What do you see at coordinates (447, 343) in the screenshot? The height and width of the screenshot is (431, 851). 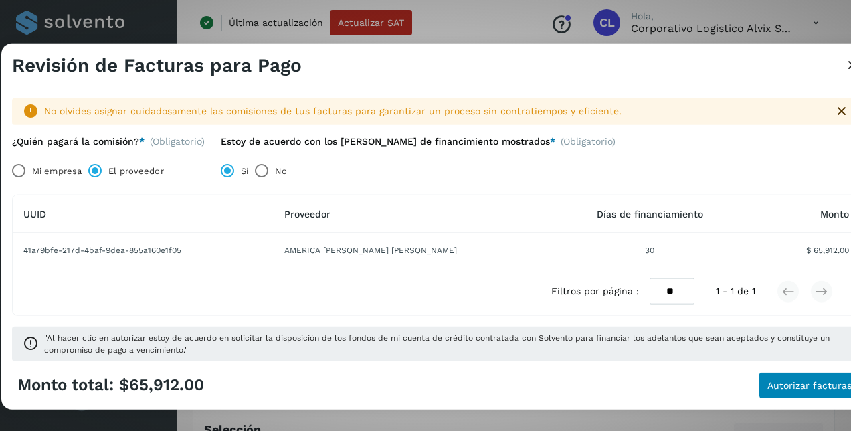 I see `span: "Al hacer clic en autorizar estoy de acuerdo en solicitar la disposición de los fondos de mi cuen...` at bounding box center [447, 343].